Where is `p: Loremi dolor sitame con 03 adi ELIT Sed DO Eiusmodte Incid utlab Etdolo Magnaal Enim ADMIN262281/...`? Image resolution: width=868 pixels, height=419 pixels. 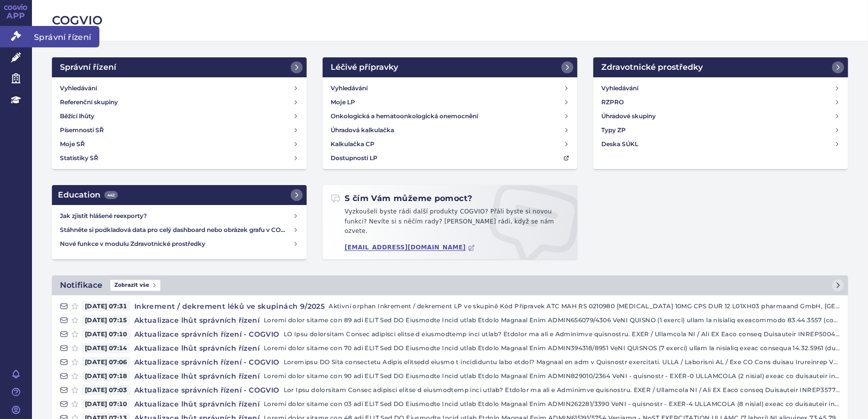
p: Loremi dolor sitame con 03 adi ELIT Sed DO Eiusmodte Incid utlab Etdolo Magnaal Enim ADMIN262281/... is located at coordinates (552, 404).